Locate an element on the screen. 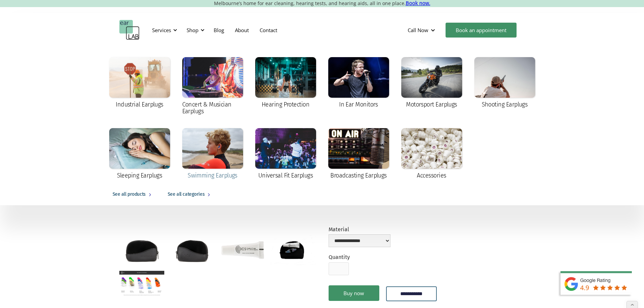 Image resolution: width=644 pixels, height=308 pixels. div: See all products is located at coordinates (129, 195).